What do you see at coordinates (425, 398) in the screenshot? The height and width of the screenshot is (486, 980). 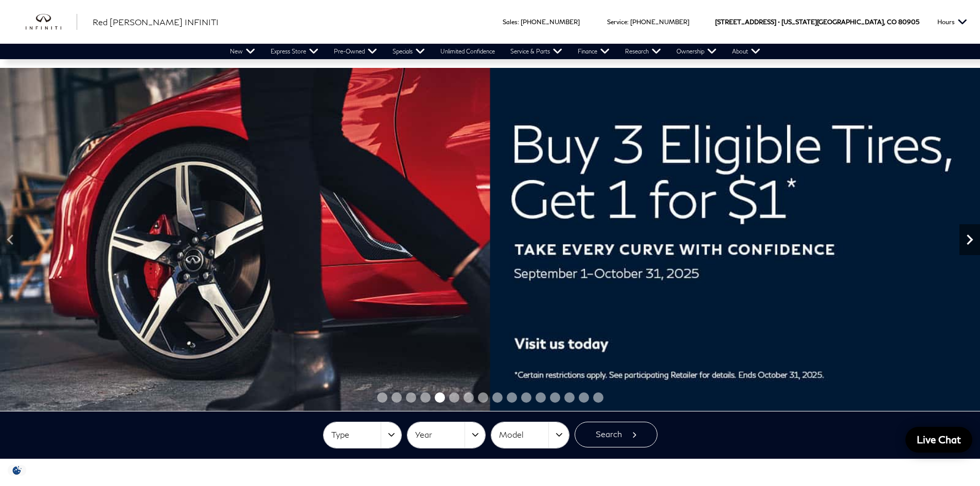 I see `span: Go to slide 4` at bounding box center [425, 398].